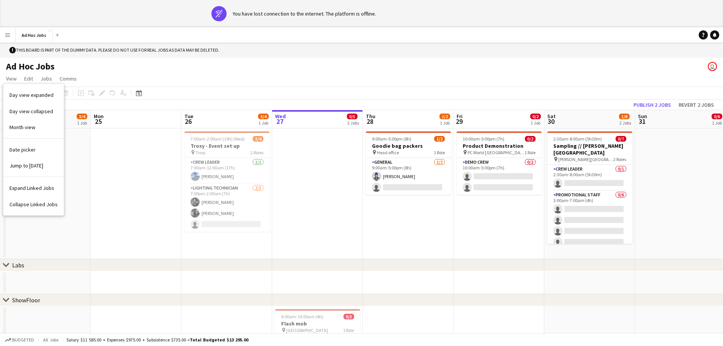  I want to click on span: 9:00am-5:00pm (8h), so click(392, 138).